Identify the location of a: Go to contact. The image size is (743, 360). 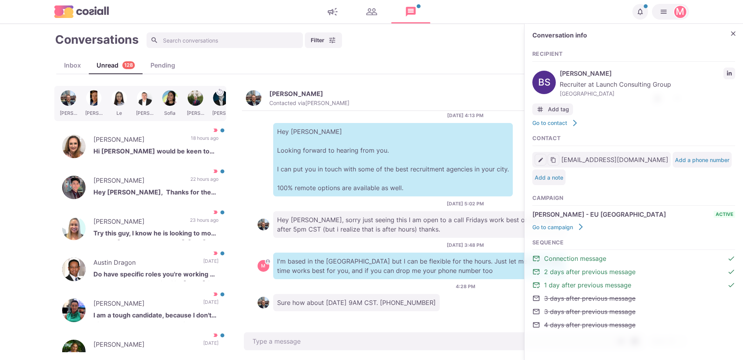
(555, 123).